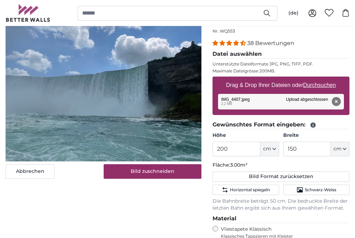 The image size is (355, 238). Describe the element at coordinates (320, 190) in the screenshot. I see `span: Schwarz-Weiss` at that location.